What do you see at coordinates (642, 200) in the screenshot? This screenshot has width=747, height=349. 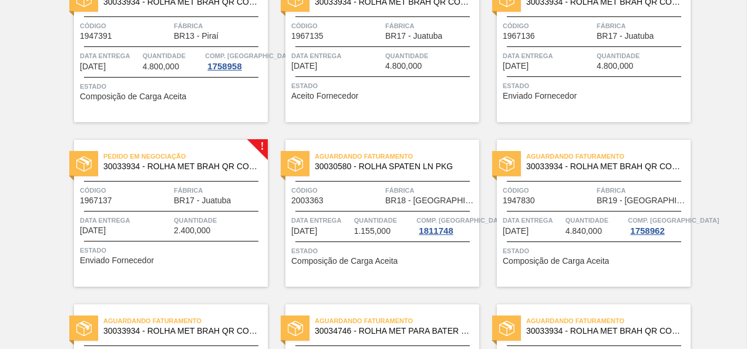 I see `span: BR19 - Nova Rio` at bounding box center [642, 200].